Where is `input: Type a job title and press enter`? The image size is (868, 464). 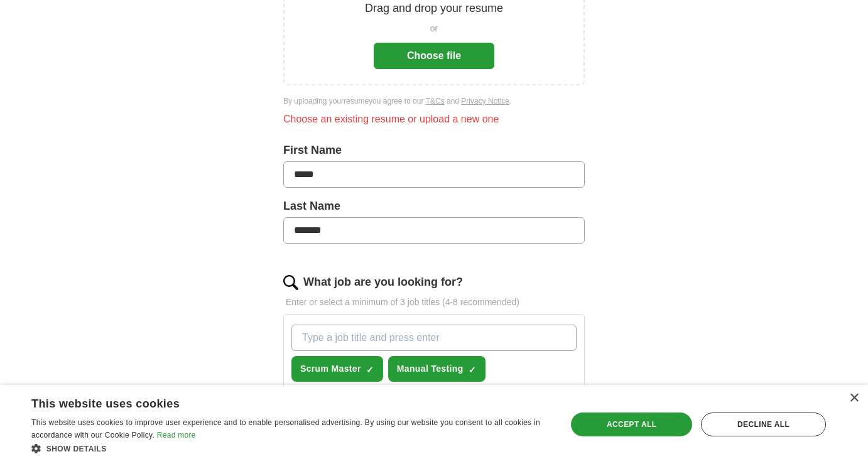 input: Type a job title and press enter is located at coordinates (434, 337).